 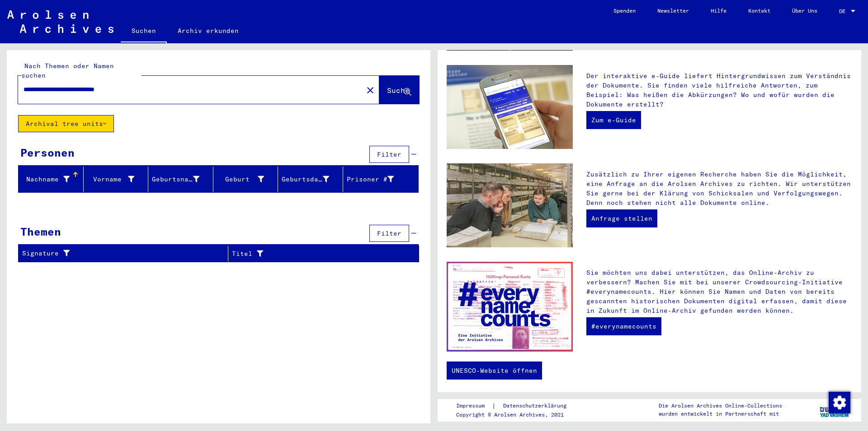 I want to click on div: Personen, so click(x=47, y=153).